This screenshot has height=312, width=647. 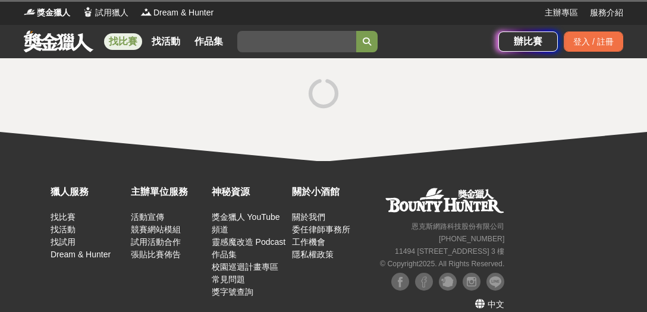 I want to click on span: Dream & Hunter, so click(x=183, y=12).